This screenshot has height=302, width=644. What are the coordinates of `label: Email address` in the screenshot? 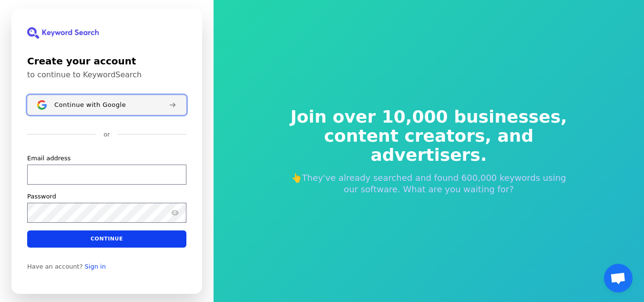 It's located at (49, 157).